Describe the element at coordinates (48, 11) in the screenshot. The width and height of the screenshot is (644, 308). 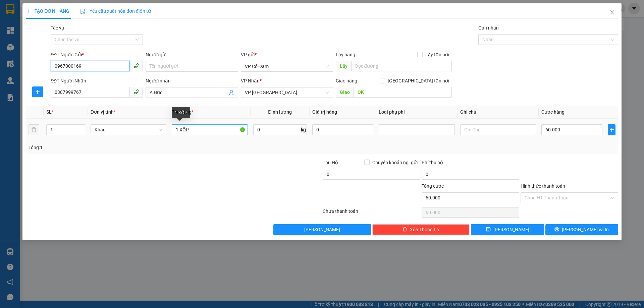
I see `span: TẠO ĐƠN HÀNG` at that location.